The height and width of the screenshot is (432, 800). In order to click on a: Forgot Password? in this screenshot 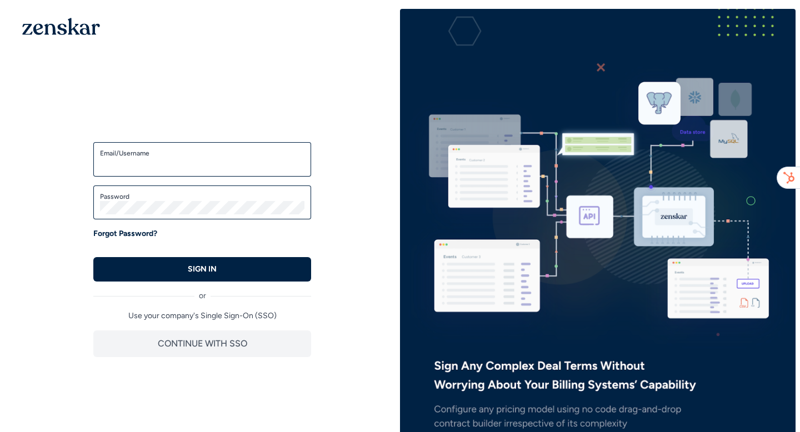, I will do `click(125, 234)`.